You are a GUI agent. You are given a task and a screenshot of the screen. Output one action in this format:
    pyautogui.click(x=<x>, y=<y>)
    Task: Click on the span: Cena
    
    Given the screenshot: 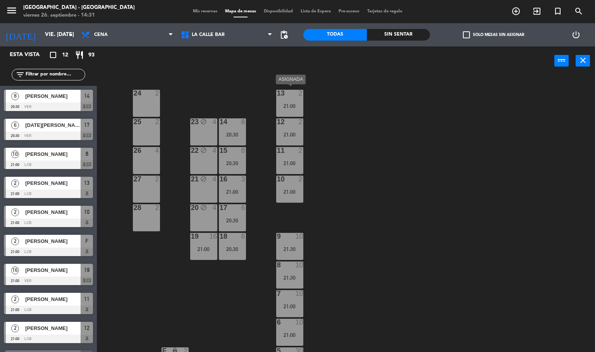 What is the action you would take?
    pyautogui.click(x=101, y=35)
    